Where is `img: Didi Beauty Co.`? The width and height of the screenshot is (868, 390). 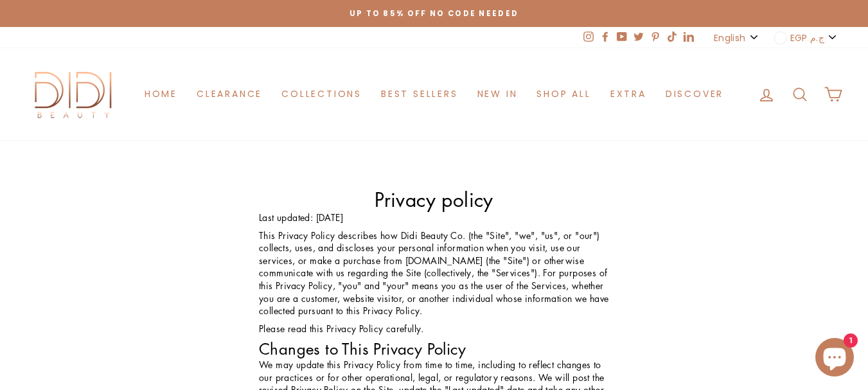
img: Didi Beauty Co. is located at coordinates (74, 94).